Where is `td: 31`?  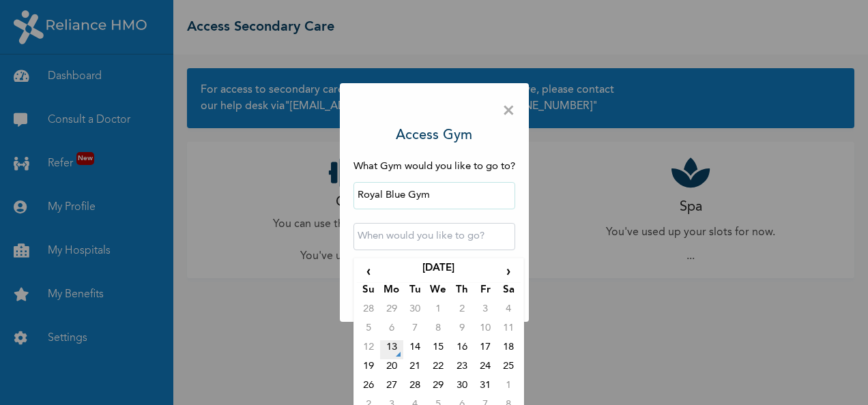 td: 31 is located at coordinates (485, 388).